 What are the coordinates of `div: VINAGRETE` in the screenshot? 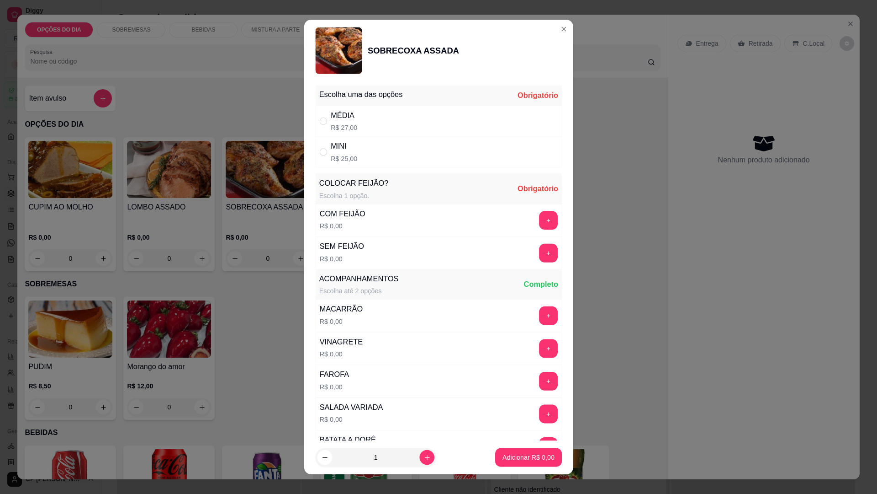 It's located at (341, 341).